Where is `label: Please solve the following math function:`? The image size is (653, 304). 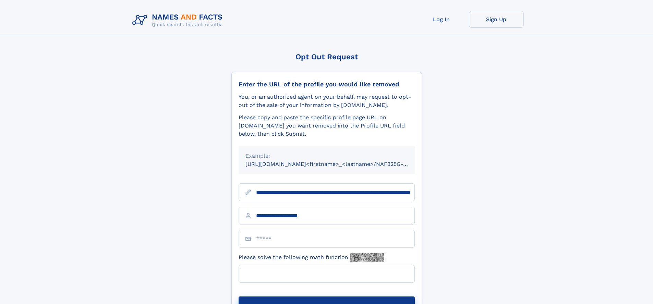
label: Please solve the following math function: is located at coordinates (311, 258).